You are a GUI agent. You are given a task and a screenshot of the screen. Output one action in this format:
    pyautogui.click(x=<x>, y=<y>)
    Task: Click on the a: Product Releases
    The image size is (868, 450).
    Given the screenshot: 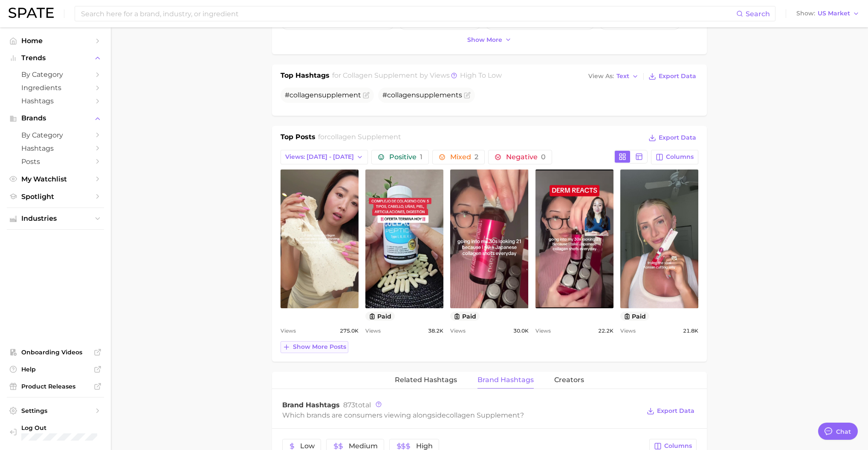 What is the action you would take?
    pyautogui.click(x=55, y=386)
    